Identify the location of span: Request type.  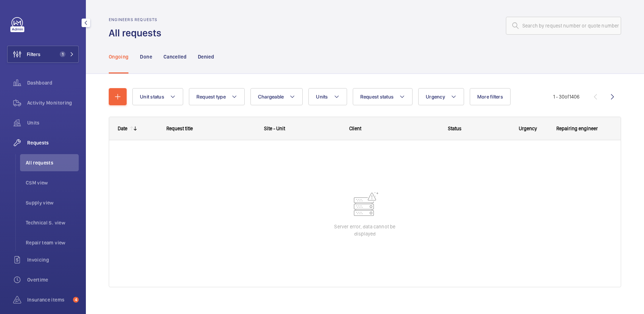
(211, 97).